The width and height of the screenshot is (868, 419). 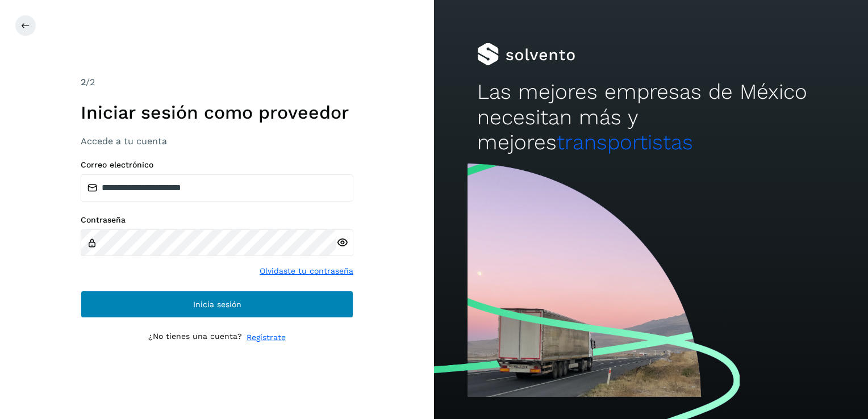 What do you see at coordinates (306, 271) in the screenshot?
I see `a: Olvidaste tu contraseña` at bounding box center [306, 271].